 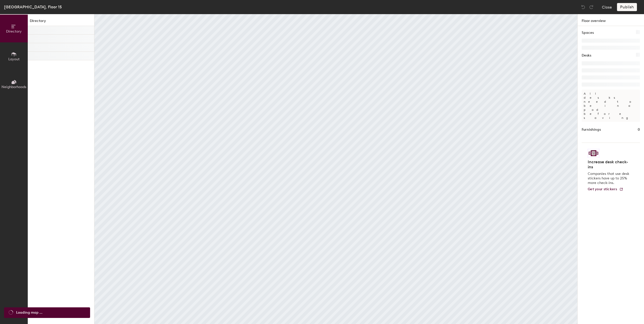 I want to click on h4: Increase desk check-ins, so click(x=609, y=165).